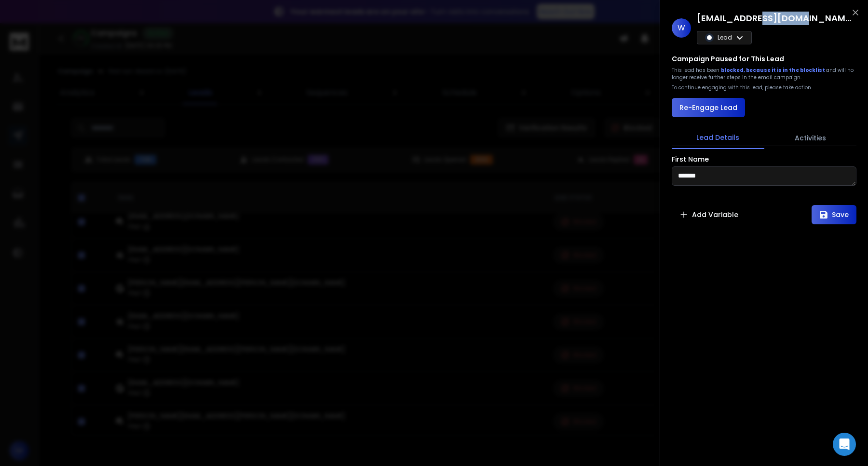 The image size is (868, 466). Describe the element at coordinates (708, 107) in the screenshot. I see `button: Re-Engage Lead` at that location.